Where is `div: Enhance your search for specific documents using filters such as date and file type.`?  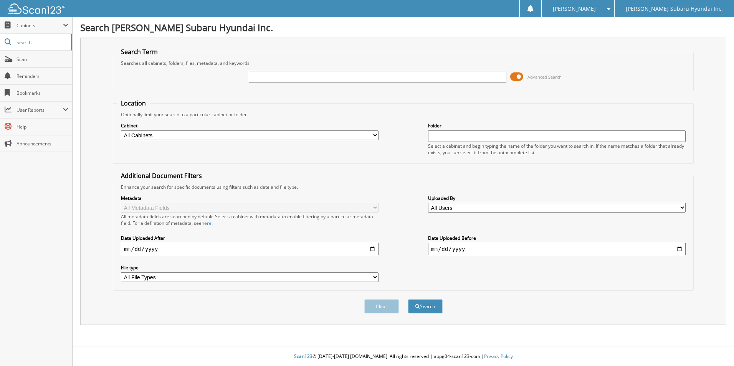 div: Enhance your search for specific documents using filters such as date and file type. is located at coordinates (403, 187).